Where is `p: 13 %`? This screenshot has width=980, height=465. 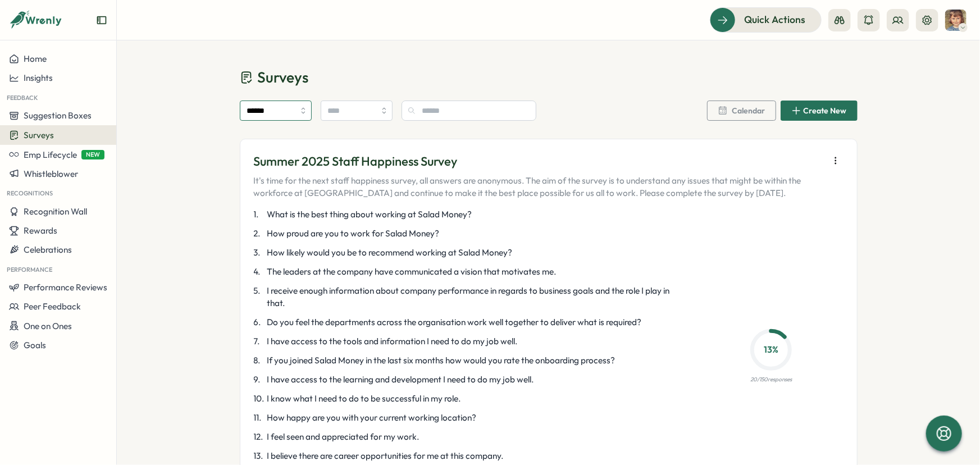
p: 13 % is located at coordinates (771, 350).